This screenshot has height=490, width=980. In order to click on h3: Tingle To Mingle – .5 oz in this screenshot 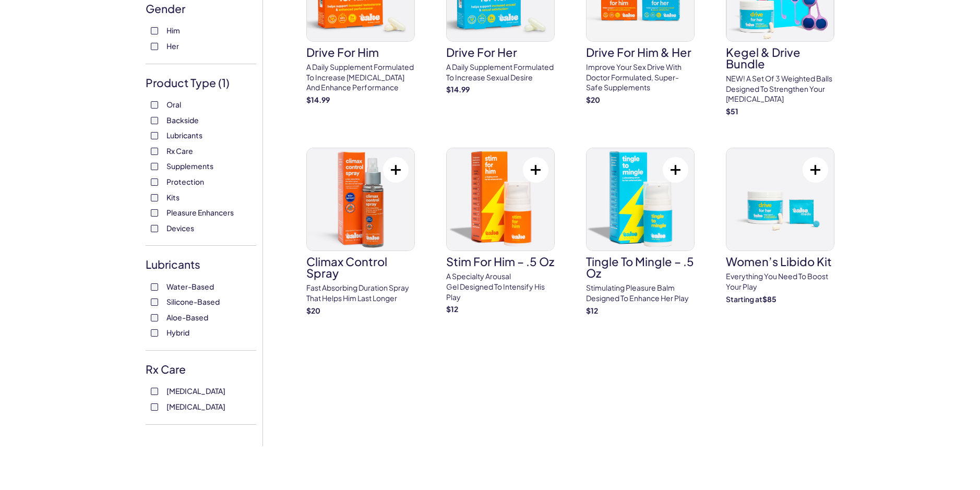, I will do `click(640, 267)`.